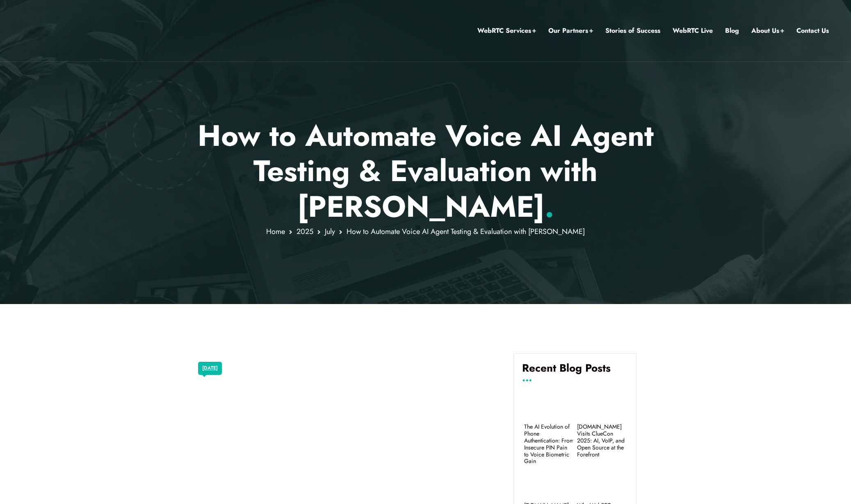 The width and height of the screenshot is (851, 504). What do you see at coordinates (549, 444) in the screenshot?
I see `a: The AI Evolution of Phone Authentication: From Insecure PIN Pain to Voice Biometric Gain` at bounding box center [549, 444].